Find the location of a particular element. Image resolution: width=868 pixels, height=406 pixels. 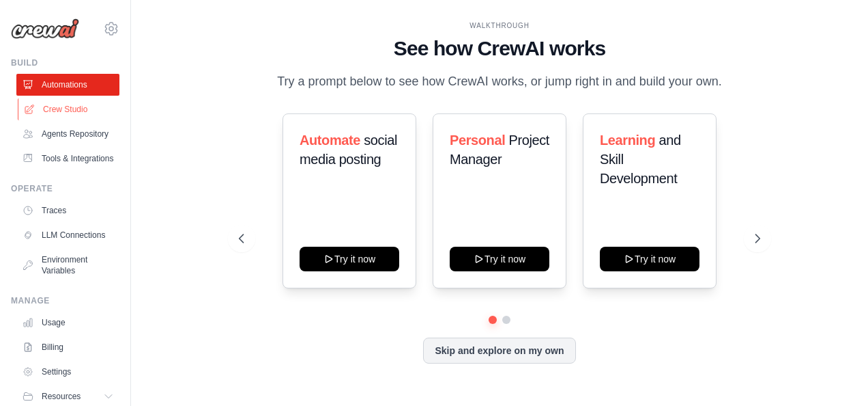

div: WALKTHROUGH is located at coordinates (500, 25).